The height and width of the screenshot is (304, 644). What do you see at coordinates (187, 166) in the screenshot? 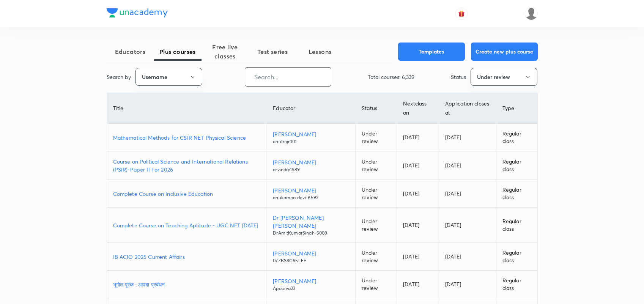
I see `a: Course on Political Science and International Relations (PSIR)-Paper II For 2026` at bounding box center [187, 166].